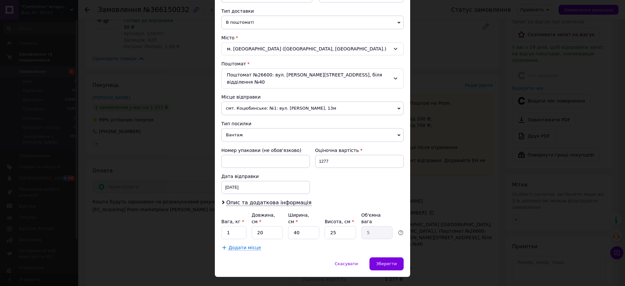  I want to click on label: Довжина, см, so click(263, 218).